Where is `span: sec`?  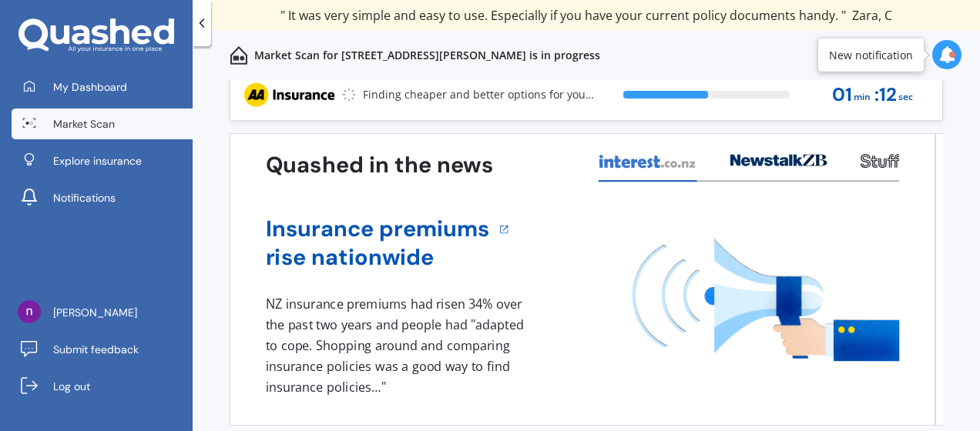 span: sec is located at coordinates (906, 97).